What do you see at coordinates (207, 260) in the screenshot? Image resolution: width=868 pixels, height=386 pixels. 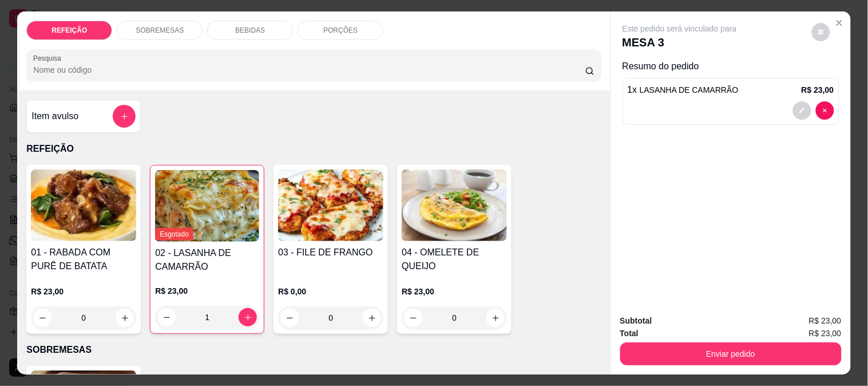 I see `h4: 02 - LASANHA DE CAMARRÃO` at bounding box center [207, 260].